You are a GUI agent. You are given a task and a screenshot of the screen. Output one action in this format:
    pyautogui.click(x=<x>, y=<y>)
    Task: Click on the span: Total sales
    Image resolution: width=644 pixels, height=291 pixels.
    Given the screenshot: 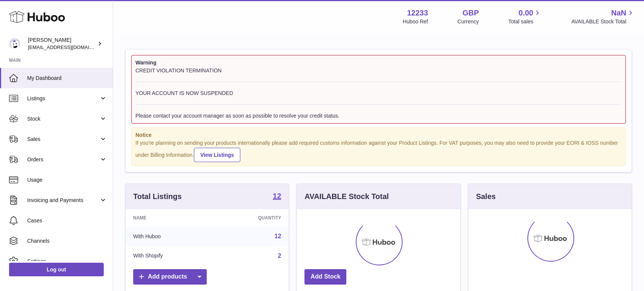 What is the action you would take?
    pyautogui.click(x=525, y=21)
    